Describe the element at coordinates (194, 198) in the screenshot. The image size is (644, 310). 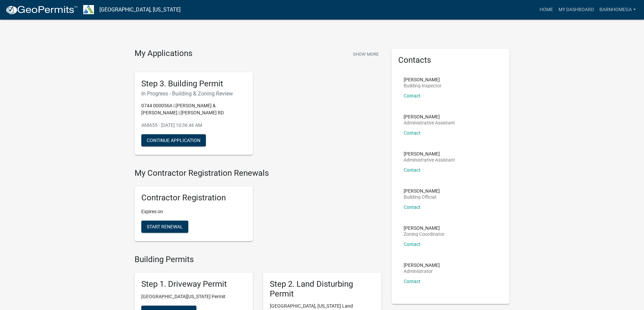
I see `h5: Contractor Registration` at that location.